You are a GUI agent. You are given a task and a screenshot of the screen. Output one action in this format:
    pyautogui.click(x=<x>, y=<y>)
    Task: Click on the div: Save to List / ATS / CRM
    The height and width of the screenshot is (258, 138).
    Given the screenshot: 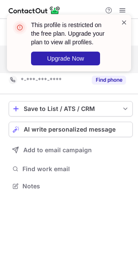 What is the action you would take?
    pyautogui.click(x=71, y=109)
    